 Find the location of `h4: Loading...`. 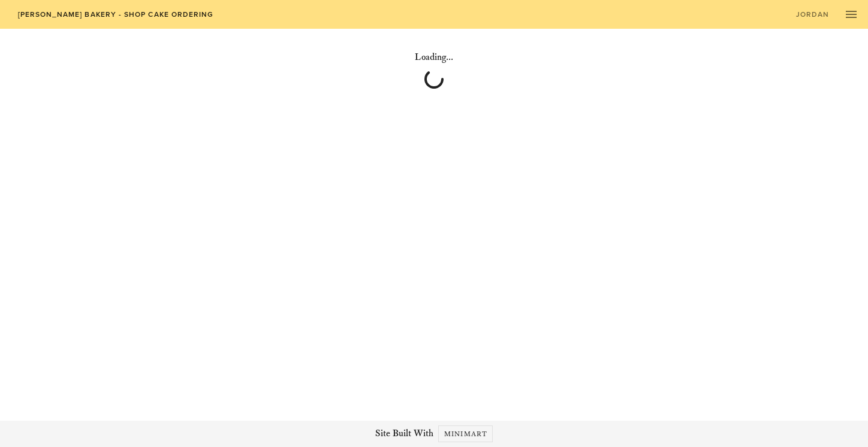

h4: Loading... is located at coordinates (434, 57).